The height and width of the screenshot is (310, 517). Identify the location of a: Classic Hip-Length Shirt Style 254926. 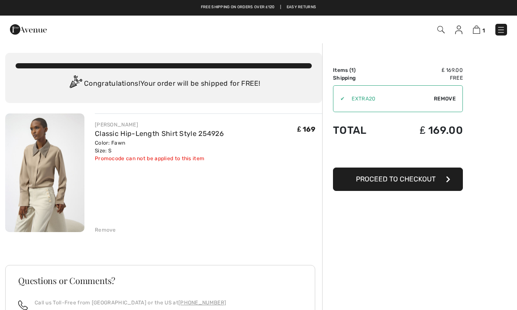
(159, 133).